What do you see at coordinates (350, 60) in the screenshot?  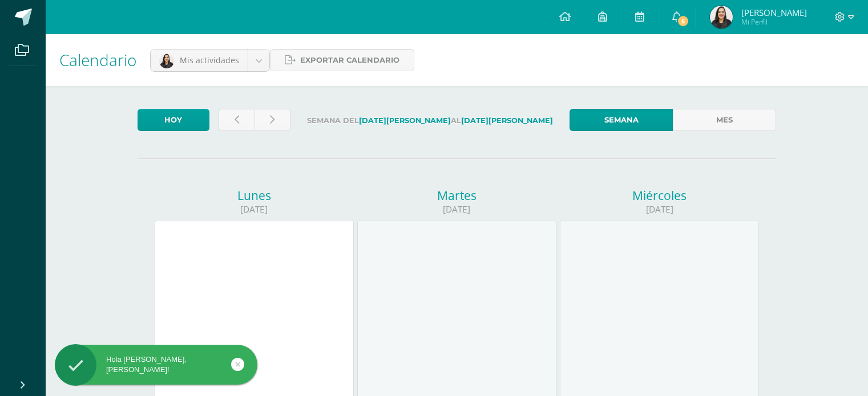 I see `span: Exportar calendario` at bounding box center [350, 60].